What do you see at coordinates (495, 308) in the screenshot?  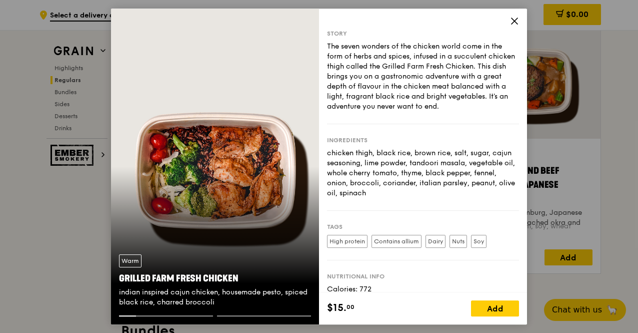 I see `div: Add` at bounding box center [495, 308].